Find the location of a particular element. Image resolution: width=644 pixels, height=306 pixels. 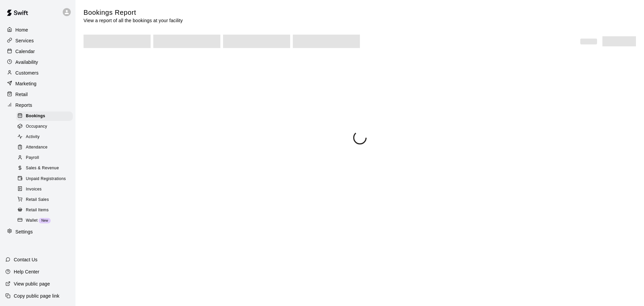

span: Sales & Revenue is located at coordinates (42, 168).